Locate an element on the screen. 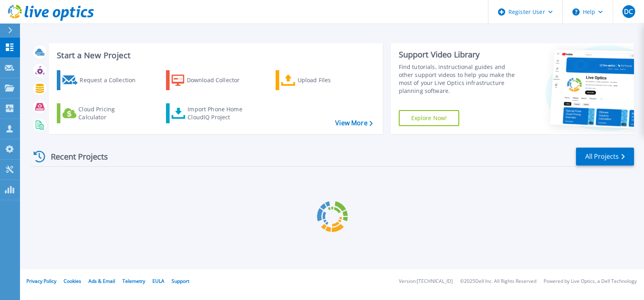  li: © 2025 Dell Inc. All Rights Reserved is located at coordinates (498, 282).